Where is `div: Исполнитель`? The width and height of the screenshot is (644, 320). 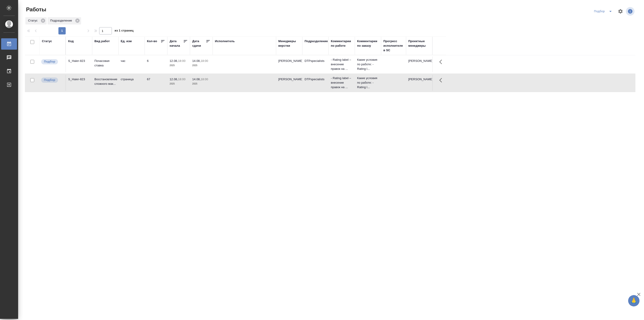 div: Исполнитель is located at coordinates (225, 41).